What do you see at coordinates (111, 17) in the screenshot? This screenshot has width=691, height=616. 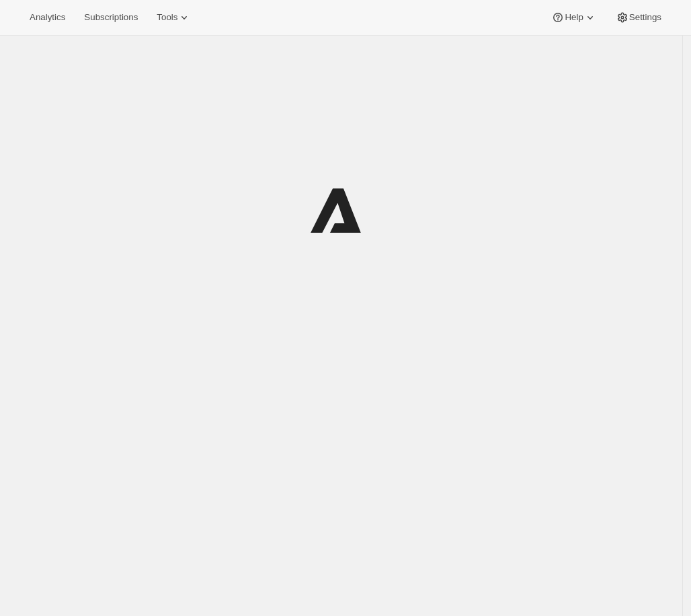 I see `button: Subscriptions` at bounding box center [111, 17].